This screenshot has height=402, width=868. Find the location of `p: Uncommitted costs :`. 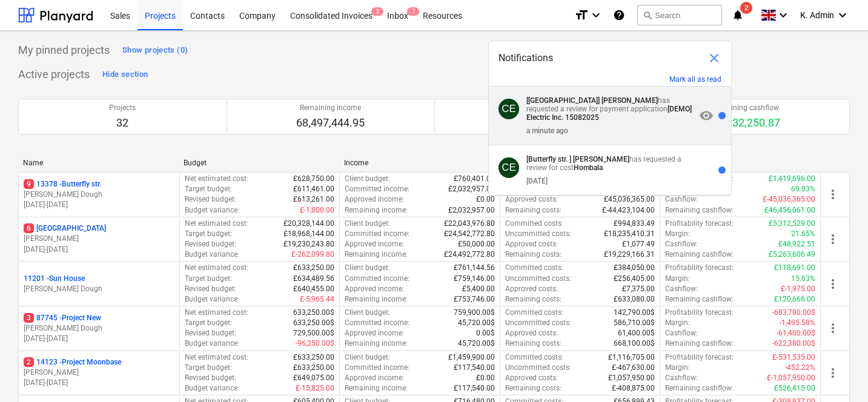

p: Uncommitted costs : is located at coordinates (537, 368).